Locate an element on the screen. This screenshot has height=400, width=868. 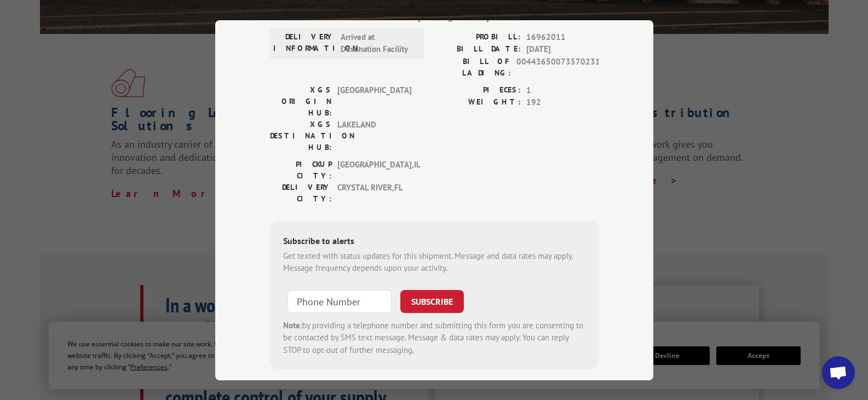
span: CRYSTAL RIVER , FL is located at coordinates (374, 192).